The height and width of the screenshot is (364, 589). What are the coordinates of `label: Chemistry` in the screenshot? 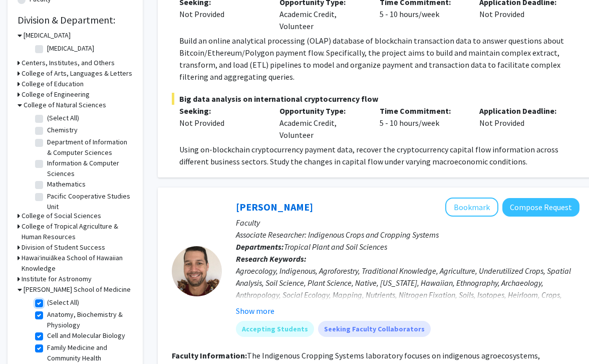 It's located at (62, 130).